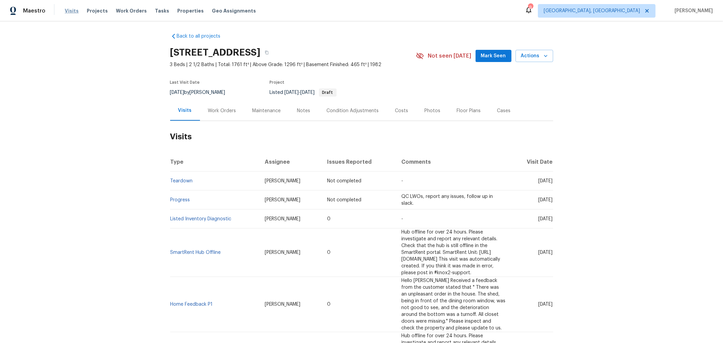 This screenshot has height=343, width=723. I want to click on span: Actions, so click(534, 56).